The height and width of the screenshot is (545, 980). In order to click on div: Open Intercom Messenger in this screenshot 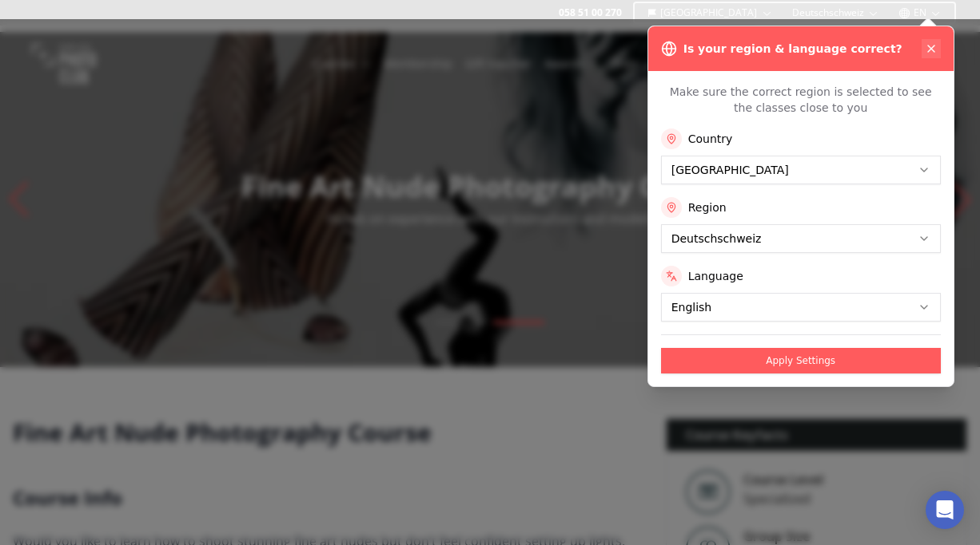, I will do `click(945, 511)`.